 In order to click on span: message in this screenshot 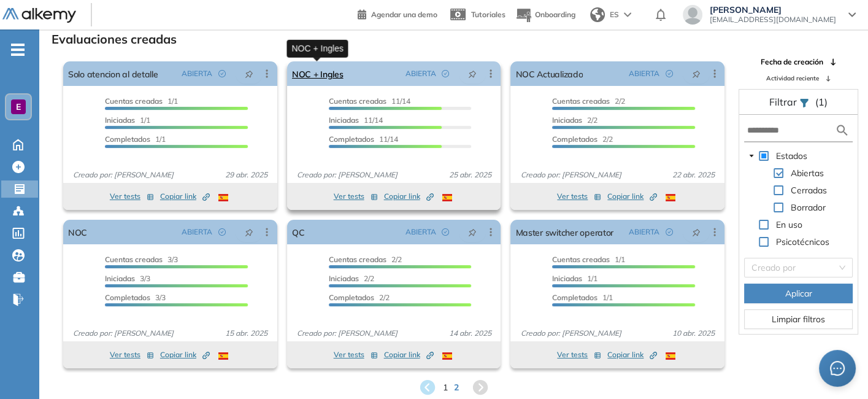, I will do `click(837, 368)`.